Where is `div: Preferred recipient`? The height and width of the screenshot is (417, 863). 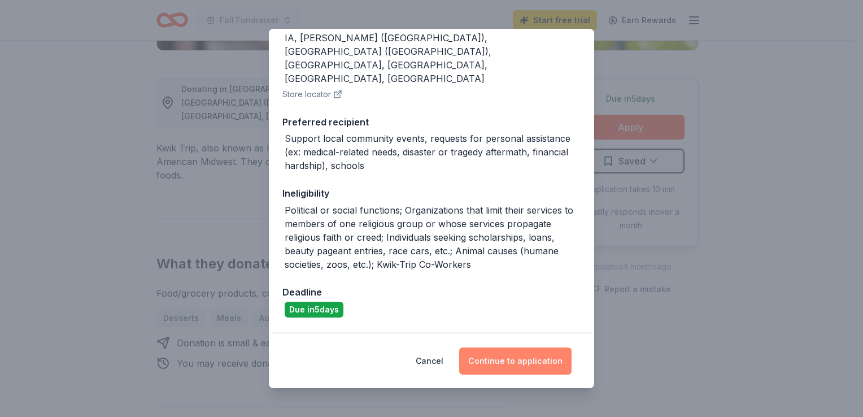 div: Preferred recipient is located at coordinates (432, 122).